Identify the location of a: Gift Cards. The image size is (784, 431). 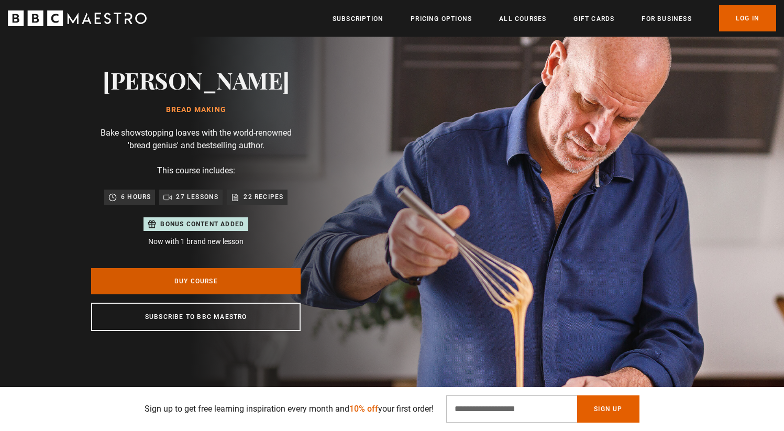
(594, 19).